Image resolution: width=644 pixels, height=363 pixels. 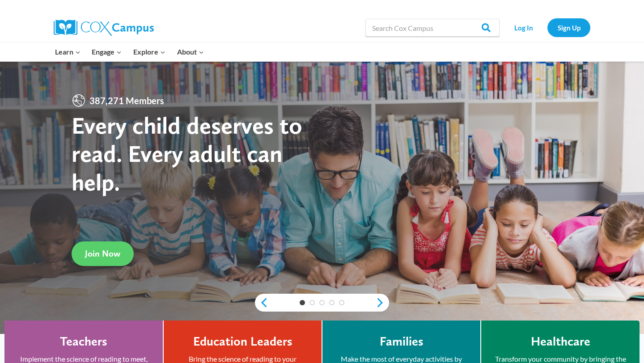 I want to click on a: Join Now, so click(x=102, y=253).